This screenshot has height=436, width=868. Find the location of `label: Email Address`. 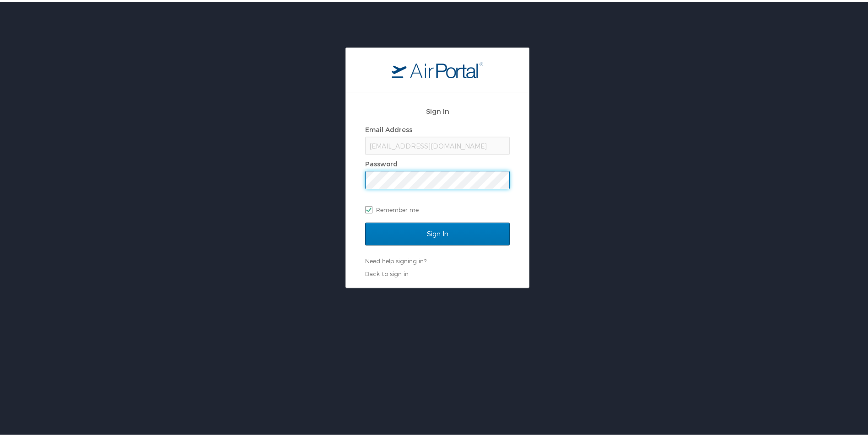

label: Email Address is located at coordinates (388, 128).